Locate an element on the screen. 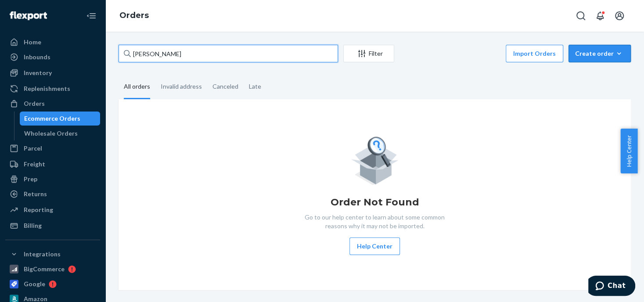 This screenshot has height=302, width=644. div: Canceled is located at coordinates (225, 86).